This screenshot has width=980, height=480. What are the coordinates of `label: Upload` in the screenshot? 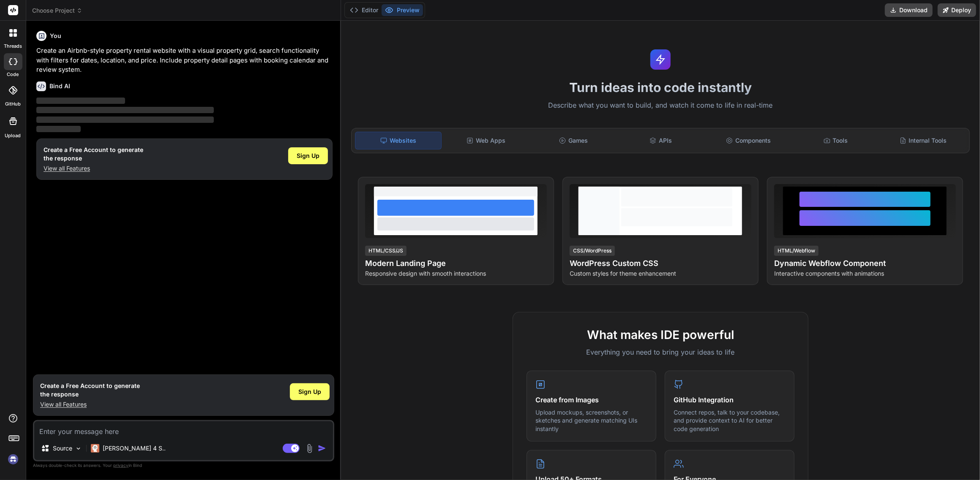 It's located at (13, 136).